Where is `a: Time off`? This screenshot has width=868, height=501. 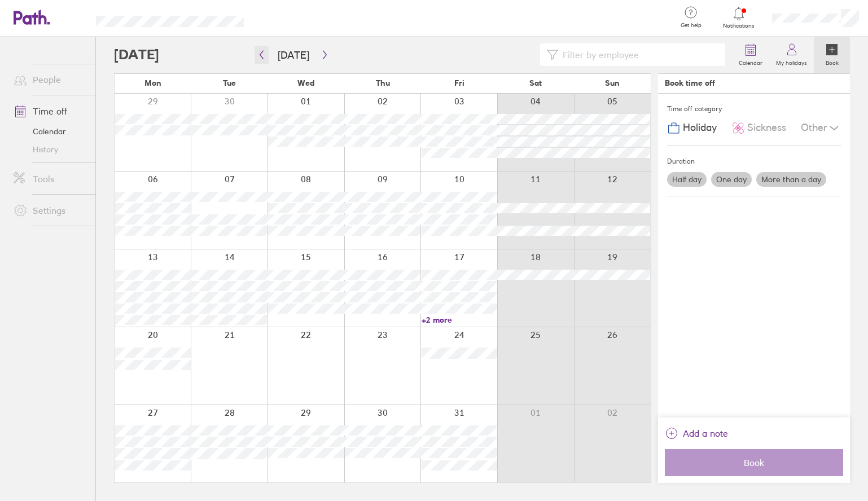
a: Time off is located at coordinates (49, 112).